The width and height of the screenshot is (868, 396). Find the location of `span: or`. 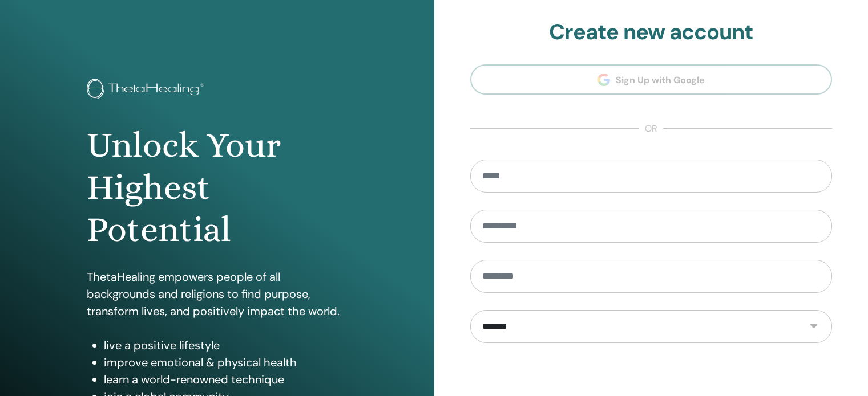

span: or is located at coordinates (651, 129).